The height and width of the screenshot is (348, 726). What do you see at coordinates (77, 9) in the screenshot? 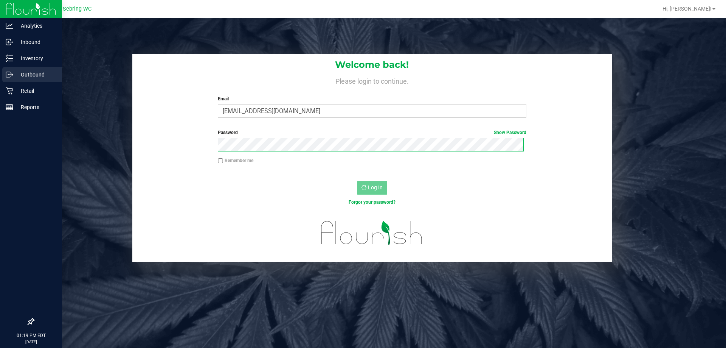
I see `span: Sebring WC` at bounding box center [77, 9].